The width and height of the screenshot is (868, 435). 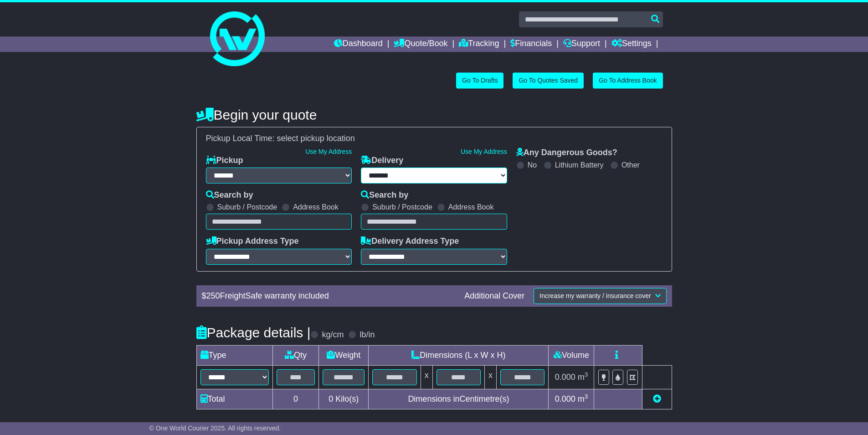 What do you see at coordinates (224, 161) in the screenshot?
I see `label: Pickup` at bounding box center [224, 161].